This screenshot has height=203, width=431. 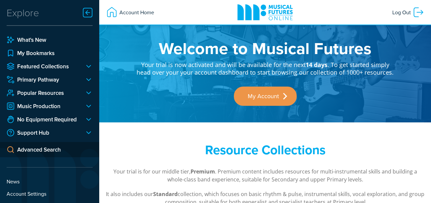 I want to click on a: Account Home, so click(x=130, y=12).